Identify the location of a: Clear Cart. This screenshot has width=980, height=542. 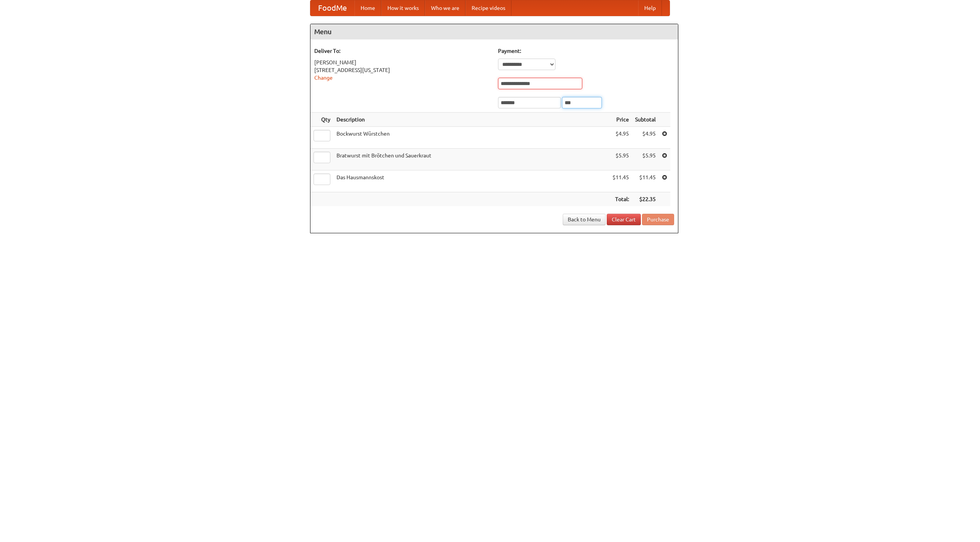
(623, 219).